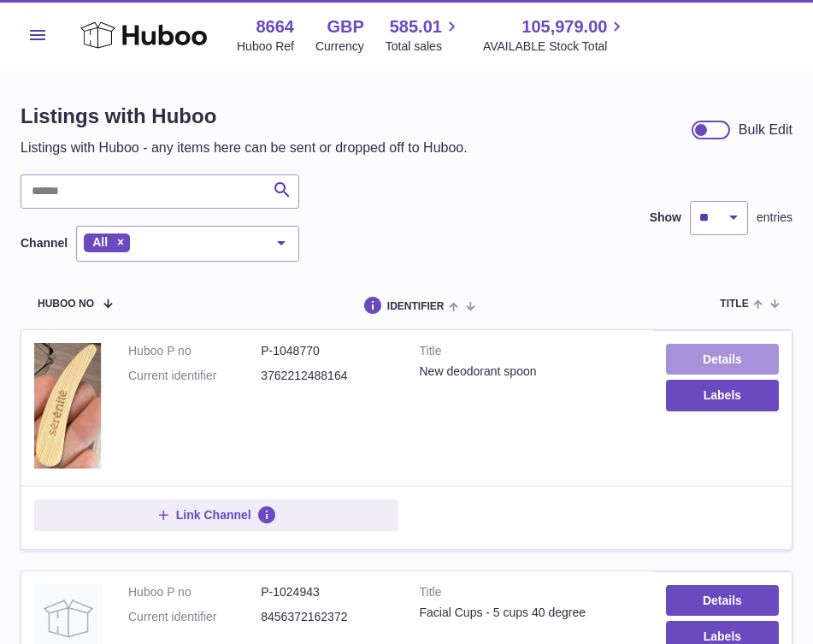 The image size is (813, 644). What do you see at coordinates (44, 243) in the screenshot?
I see `label: Channel` at bounding box center [44, 243].